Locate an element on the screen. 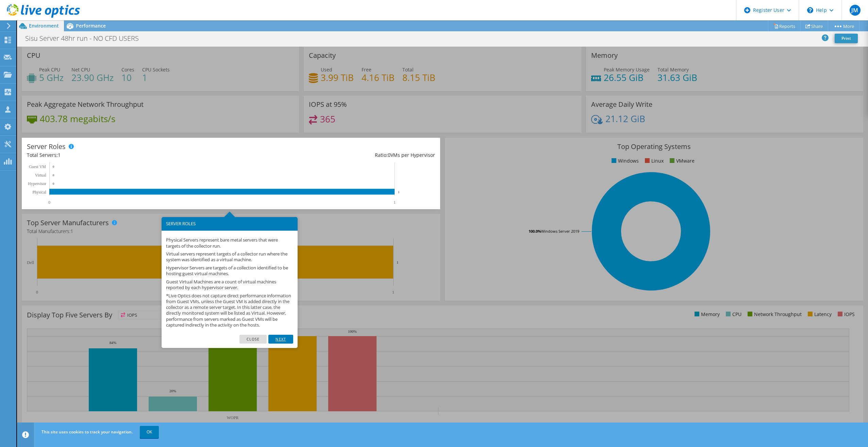 Image resolution: width=868 pixels, height=447 pixels. h3: SERVER ROLES is located at coordinates (230, 223).